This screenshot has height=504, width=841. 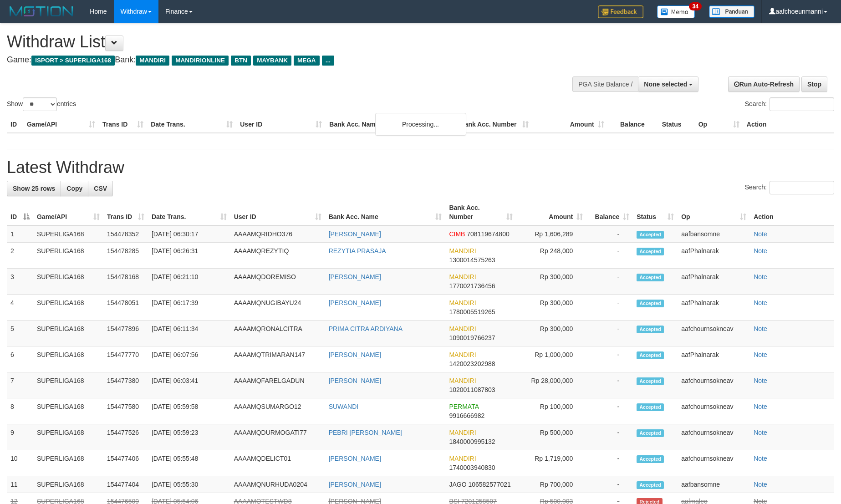 I want to click on td: AAAAMQREZYTIQ, so click(x=278, y=255).